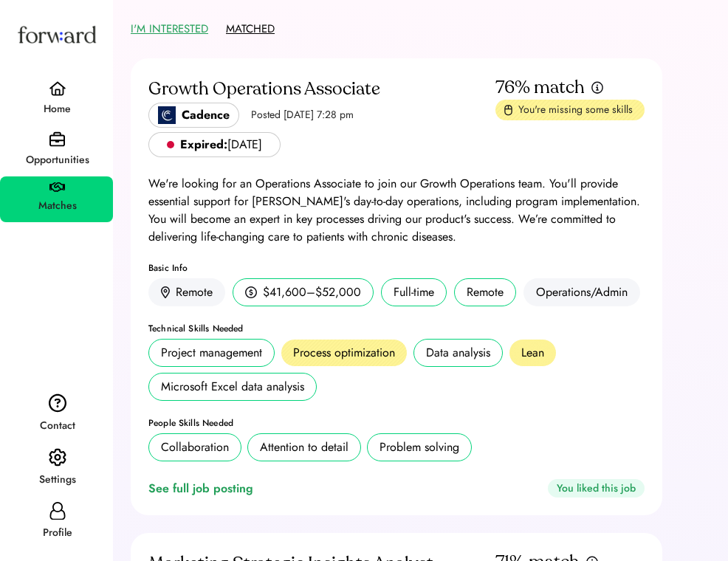  What do you see at coordinates (57, 110) in the screenshot?
I see `div: Home` at bounding box center [57, 110].